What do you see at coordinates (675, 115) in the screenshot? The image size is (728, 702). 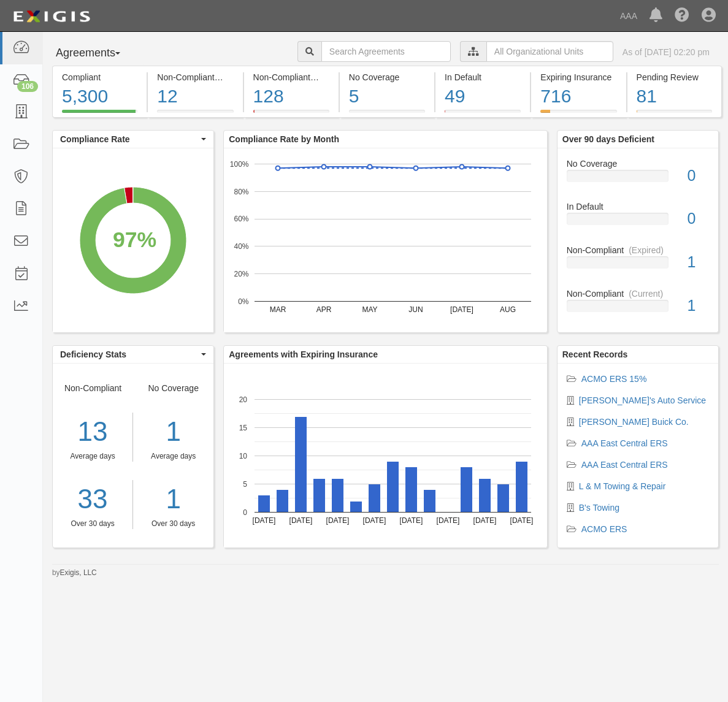 I see `a: Pending Review81` at bounding box center [675, 115].